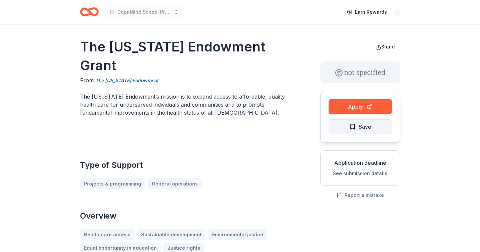  Describe the element at coordinates (184, 165) in the screenshot. I see `h2: Type of Support` at that location.